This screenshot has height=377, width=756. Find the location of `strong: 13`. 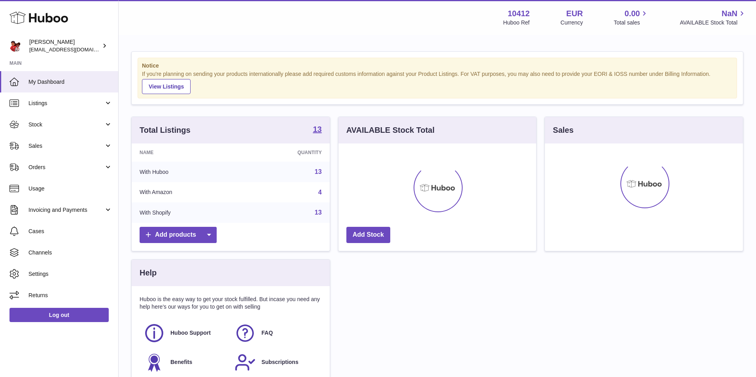

strong: 13 is located at coordinates (317, 129).